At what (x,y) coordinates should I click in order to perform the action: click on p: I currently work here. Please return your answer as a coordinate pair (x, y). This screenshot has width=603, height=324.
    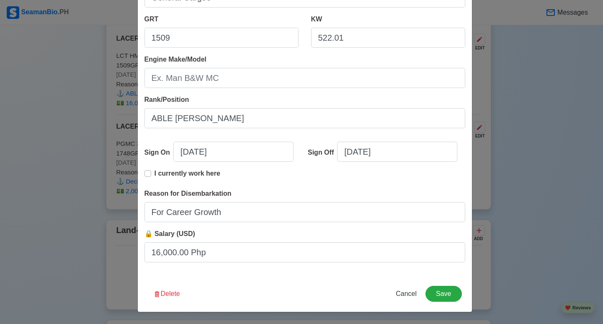
    Looking at the image, I should click on (187, 173).